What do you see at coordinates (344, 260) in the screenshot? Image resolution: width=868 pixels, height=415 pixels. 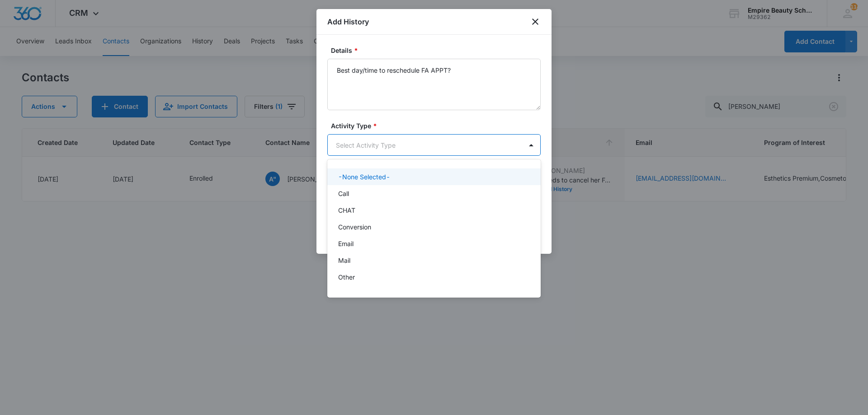 I see `p: Mail` at bounding box center [344, 260].